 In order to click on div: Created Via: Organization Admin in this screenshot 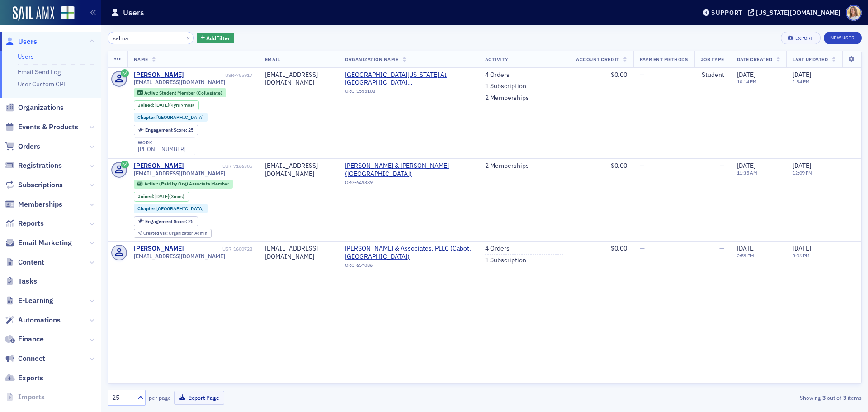, I will do `click(172, 234)`.